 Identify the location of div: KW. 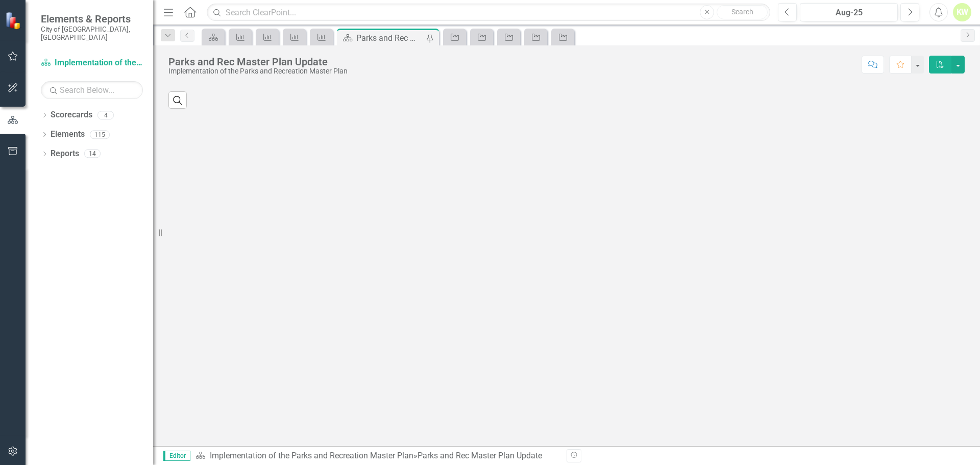
(962, 12).